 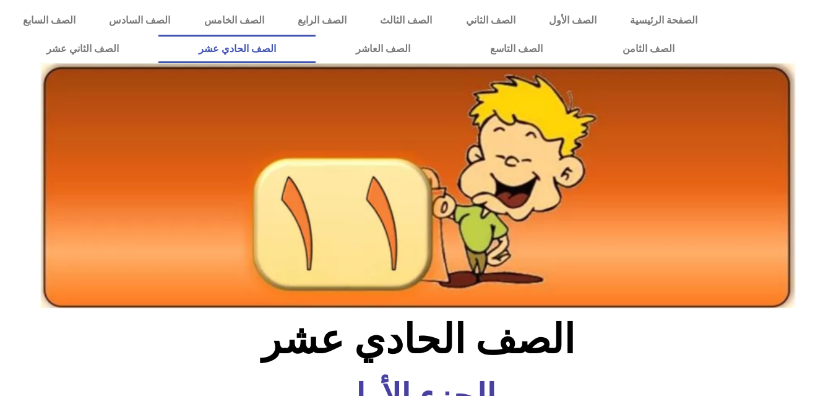 What do you see at coordinates (664, 20) in the screenshot?
I see `a: الصفحة الرئيسية` at bounding box center [664, 20].